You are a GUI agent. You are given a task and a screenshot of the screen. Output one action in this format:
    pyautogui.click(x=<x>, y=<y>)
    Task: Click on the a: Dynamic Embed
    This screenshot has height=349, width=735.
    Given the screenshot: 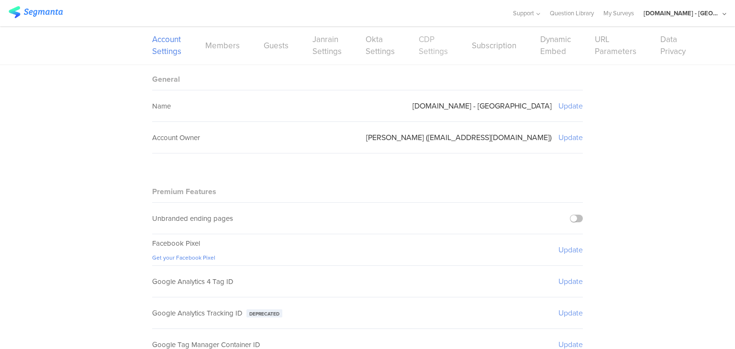 What is the action you would take?
    pyautogui.click(x=556, y=45)
    